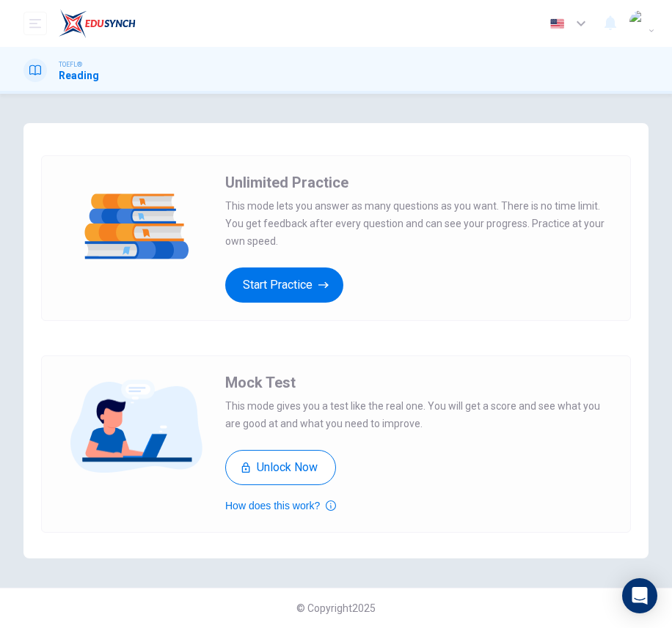 Image resolution: width=672 pixels, height=628 pixels. Describe the element at coordinates (78, 75) in the screenshot. I see `h1: Reading` at that location.